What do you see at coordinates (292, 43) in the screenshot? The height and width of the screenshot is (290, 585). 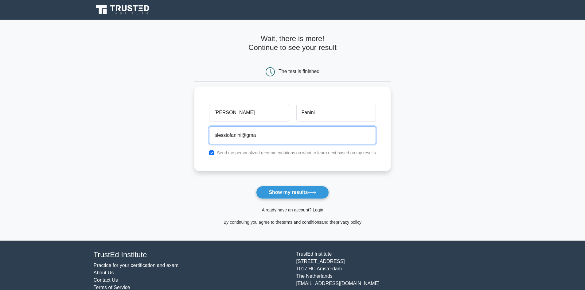 I see `h4: Wait, there is more! Continue to see your result` at bounding box center [292, 43].